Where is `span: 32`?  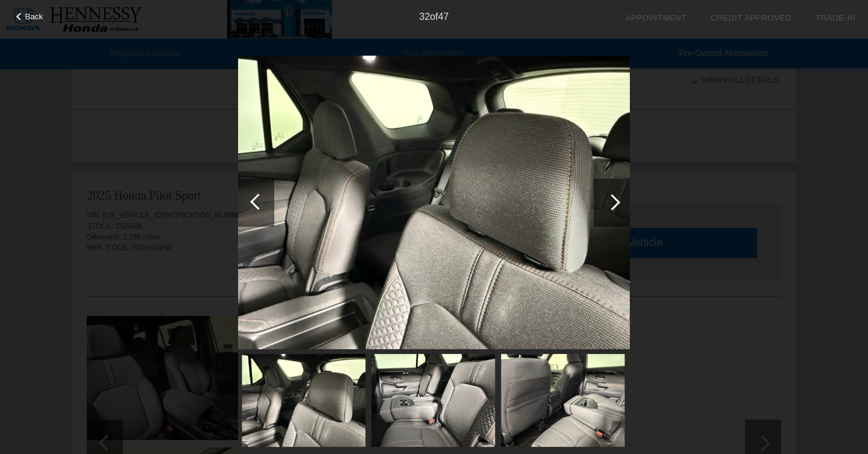 span: 32 is located at coordinates (425, 17).